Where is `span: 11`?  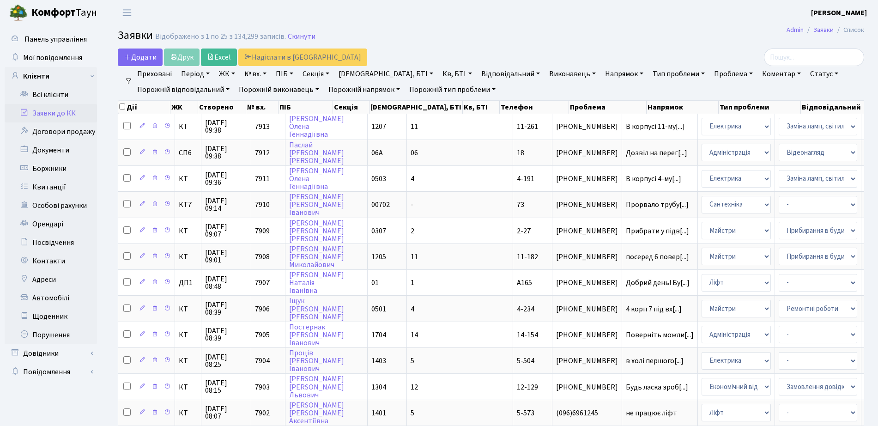 span: 11 is located at coordinates (414, 257).